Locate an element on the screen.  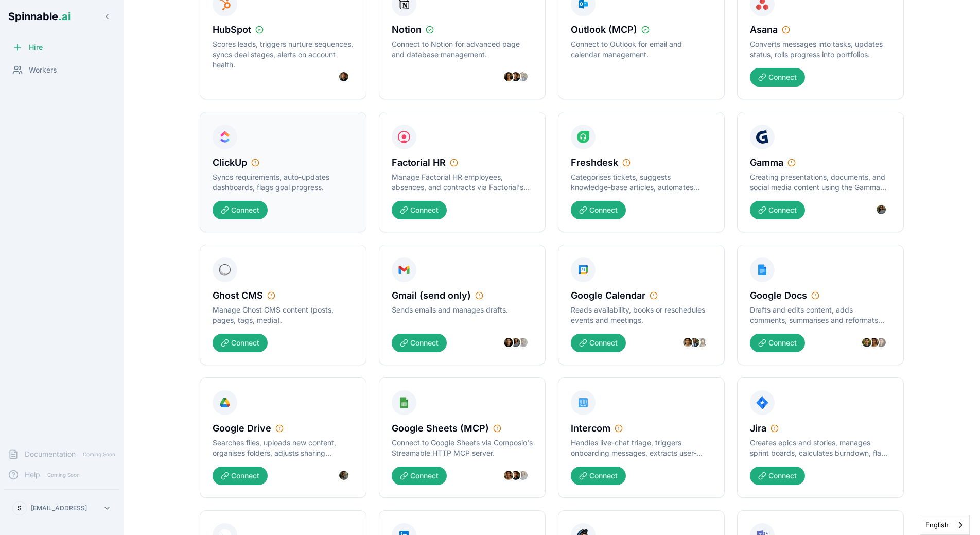
span: Hire is located at coordinates (36, 48).